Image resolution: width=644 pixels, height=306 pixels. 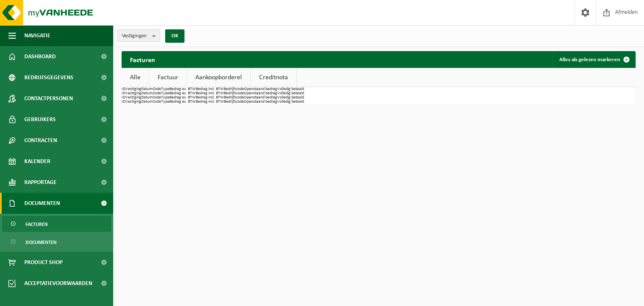 What do you see at coordinates (43, 262) in the screenshot?
I see `span: Product Shop` at bounding box center [43, 262].